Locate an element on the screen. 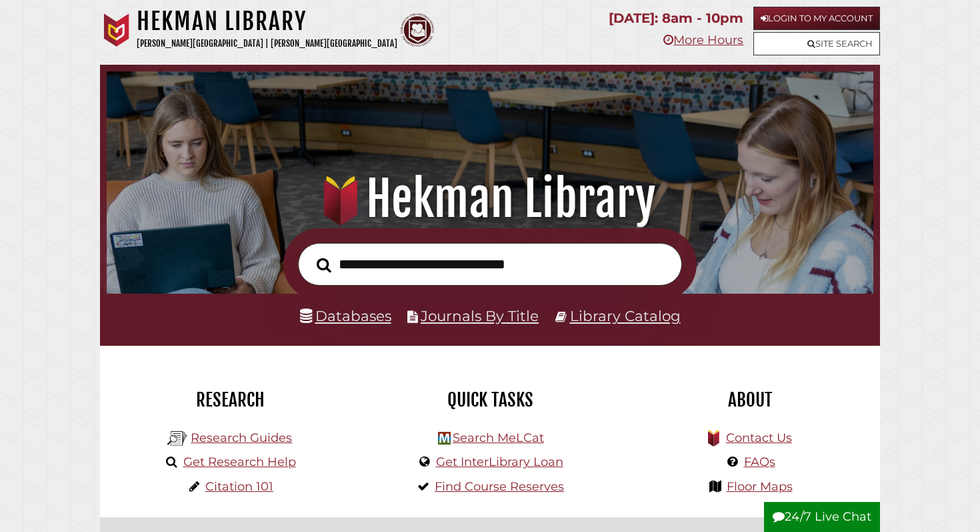  h2: Research is located at coordinates (230, 400).